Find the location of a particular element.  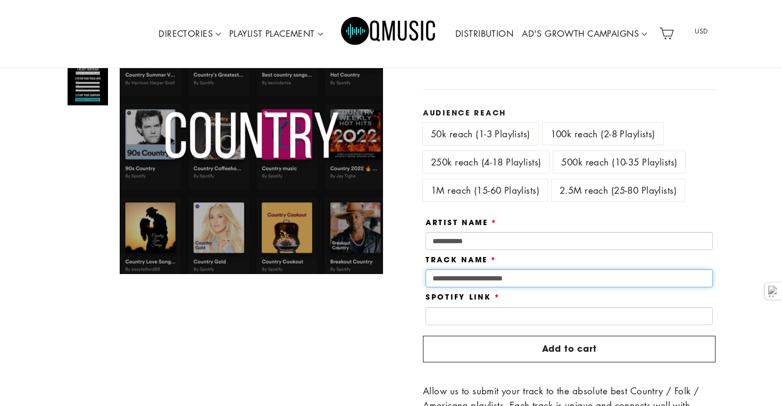

label: 100k reach (2-8 Playlists) is located at coordinates (603, 133).